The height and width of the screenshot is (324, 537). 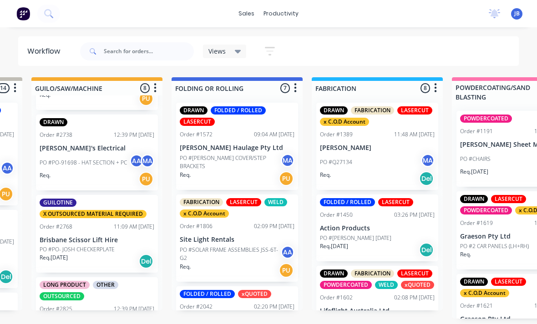 I want to click on p: PO #Q27134, so click(x=336, y=162).